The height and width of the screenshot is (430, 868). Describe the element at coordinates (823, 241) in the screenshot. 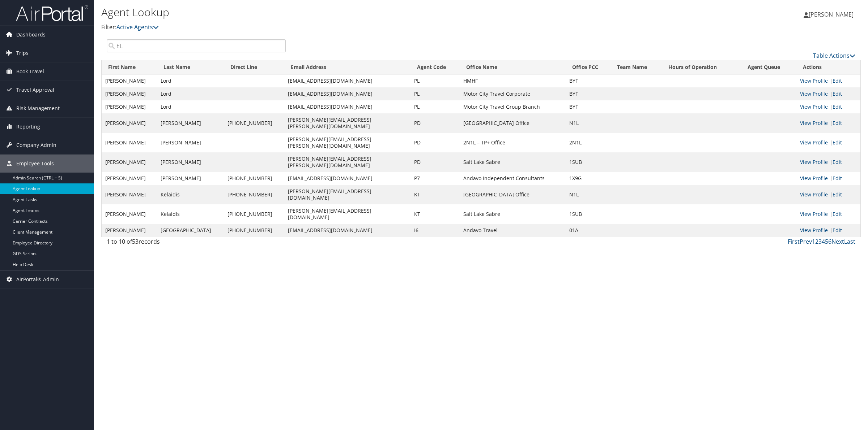

I see `a: 4` at that location.